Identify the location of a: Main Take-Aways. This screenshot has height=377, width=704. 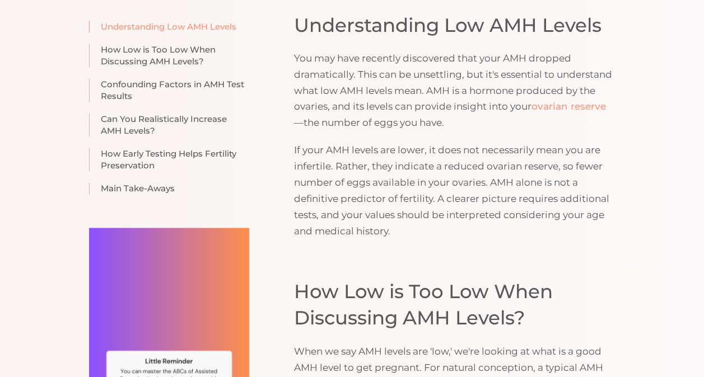
(169, 188).